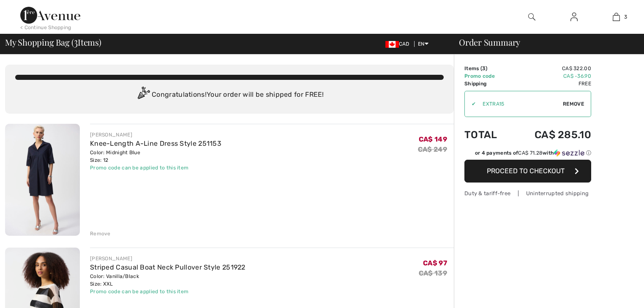 This screenshot has height=308, width=644. What do you see at coordinates (168, 280) in the screenshot?
I see `div: Color: Vanilla/Black Size: XXL` at bounding box center [168, 280].